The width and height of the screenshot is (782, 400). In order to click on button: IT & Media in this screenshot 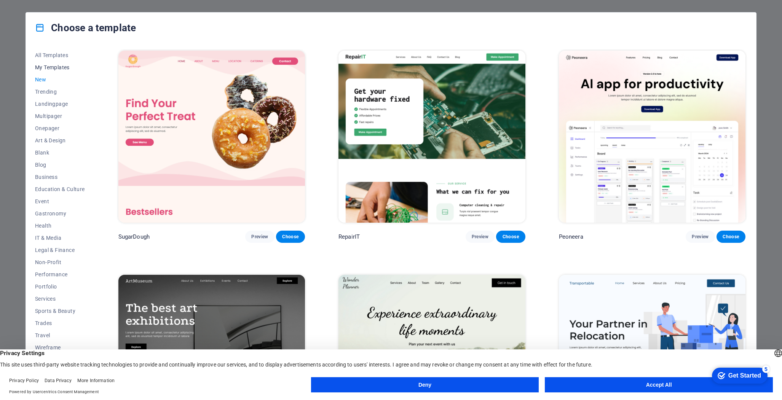, I will do `click(60, 238)`.